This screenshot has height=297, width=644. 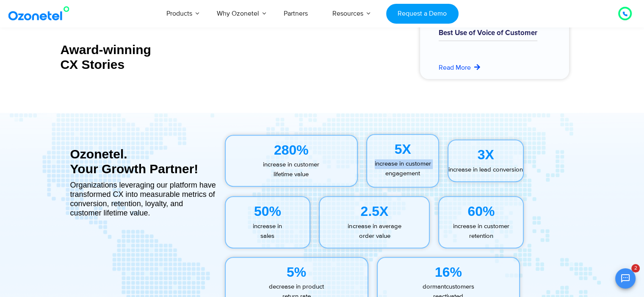 I want to click on div: Ozonetel. Your Growth Partner!, so click(x=143, y=161).